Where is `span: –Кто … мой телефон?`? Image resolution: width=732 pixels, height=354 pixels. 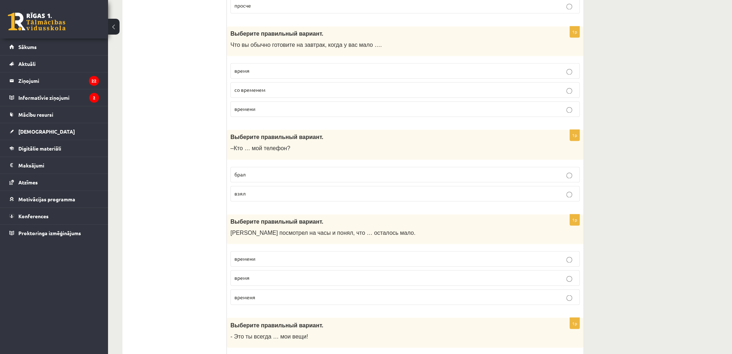 span: –Кто … мой телефон? is located at coordinates (260, 148).